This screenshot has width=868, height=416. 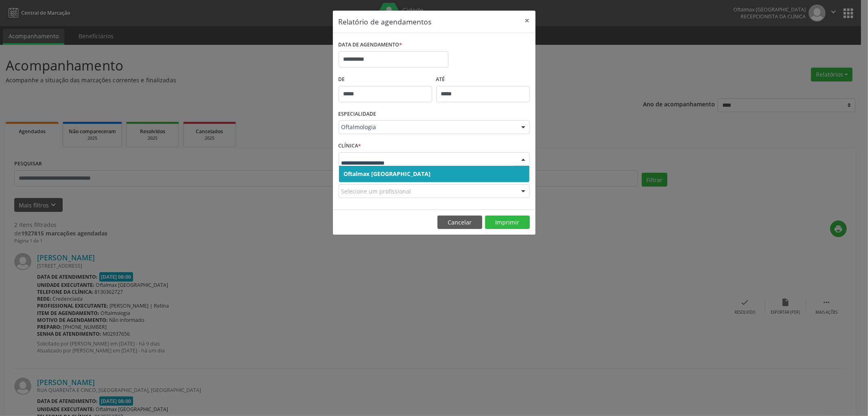 What do you see at coordinates (385, 22) in the screenshot?
I see `h5: Relatório de agendamentos` at bounding box center [385, 22].